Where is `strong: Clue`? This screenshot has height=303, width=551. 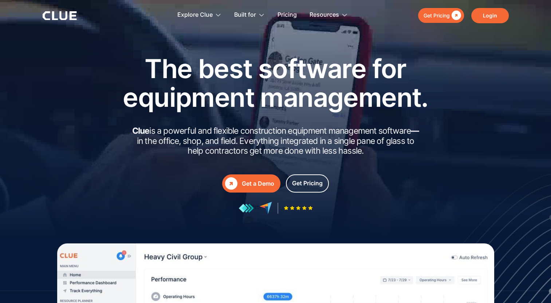 strong: Clue is located at coordinates (141, 131).